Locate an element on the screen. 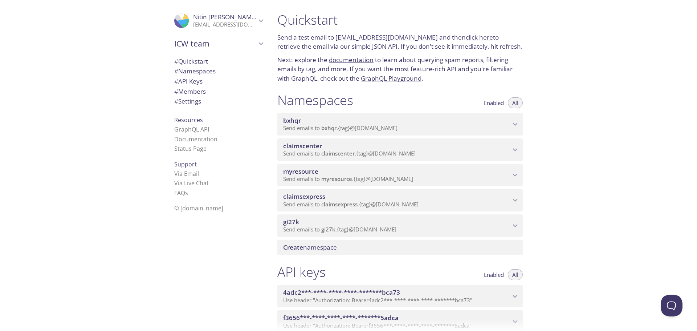 Image resolution: width=697 pixels, height=331 pixels. div: API Keys is located at coordinates (219, 81).